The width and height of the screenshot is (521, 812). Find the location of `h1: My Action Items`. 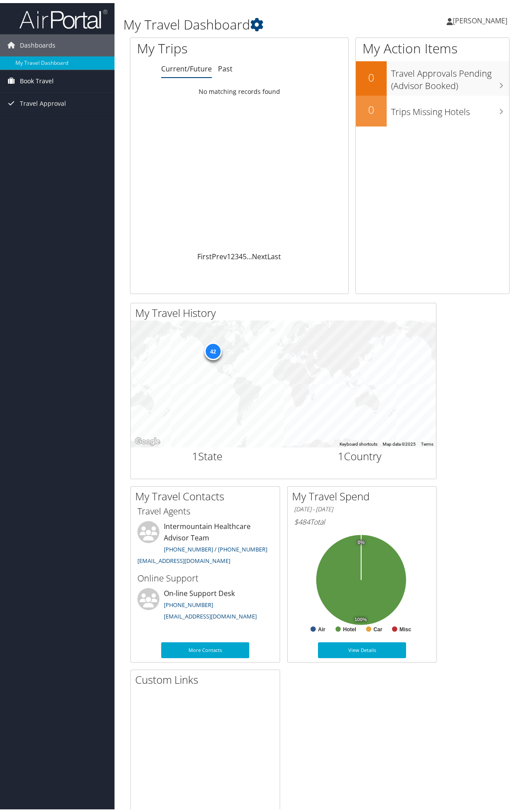

h1: My Action Items is located at coordinates (432, 45).